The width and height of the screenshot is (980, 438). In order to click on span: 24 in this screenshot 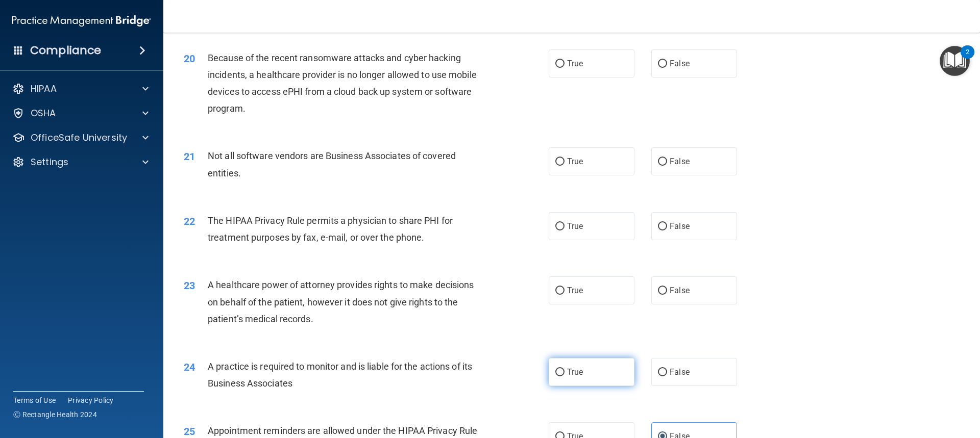, I will do `click(190, 367)`.